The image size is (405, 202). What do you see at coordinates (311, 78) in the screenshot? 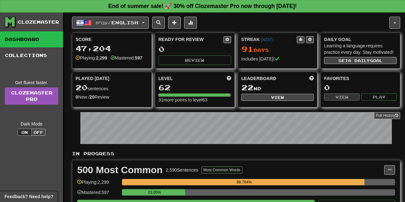
I see `span: This week in points, UTC` at bounding box center [311, 78].